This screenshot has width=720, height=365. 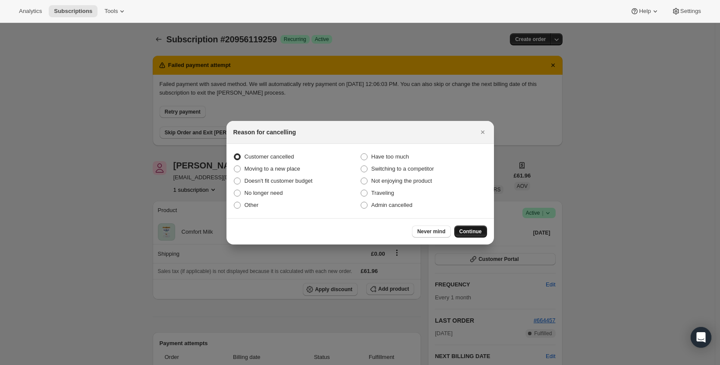 What do you see at coordinates (279, 180) in the screenshot?
I see `span: Doesn't fit customer budget` at bounding box center [279, 180].